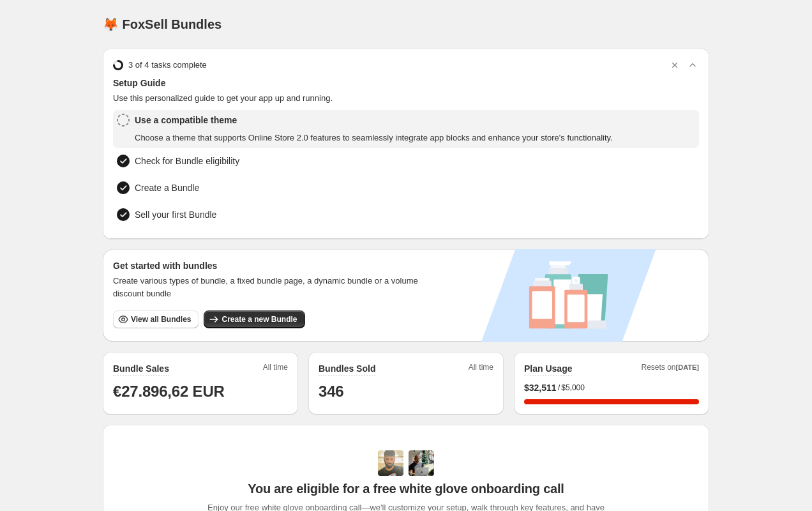 Image resolution: width=812 pixels, height=511 pixels. Describe the element at coordinates (374, 138) in the screenshot. I see `span: Choose a theme that supports Online Store 2.0 features to seamlessly integrate app blocks and enh...` at that location.